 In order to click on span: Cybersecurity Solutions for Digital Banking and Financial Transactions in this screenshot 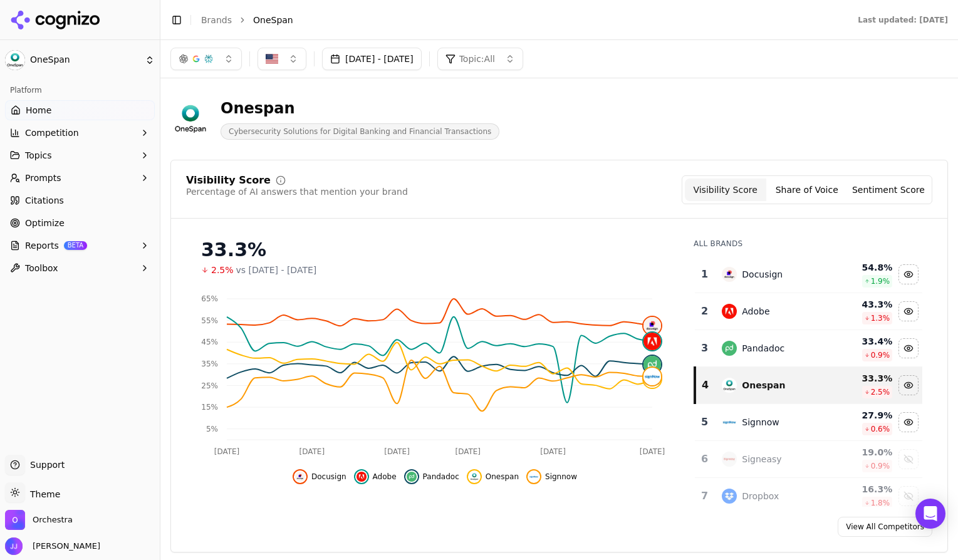, I will do `click(360, 132)`.